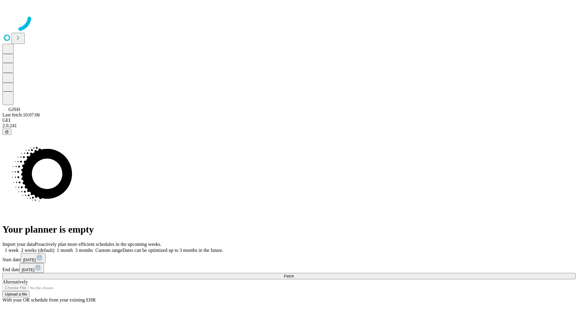 This screenshot has height=325, width=578. I want to click on span: Last fetch: 10:07:06, so click(21, 115).